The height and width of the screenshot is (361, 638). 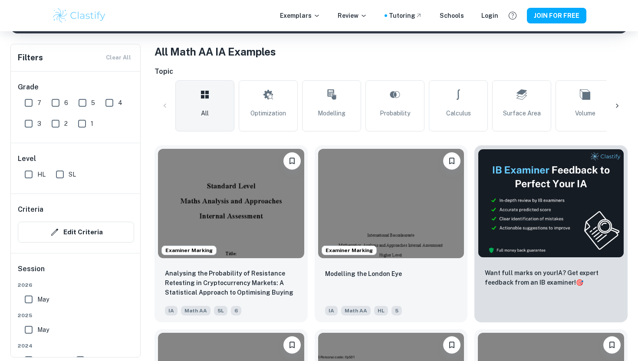 What do you see at coordinates (391, 72) in the screenshot?
I see `h6: Topic` at bounding box center [391, 72].